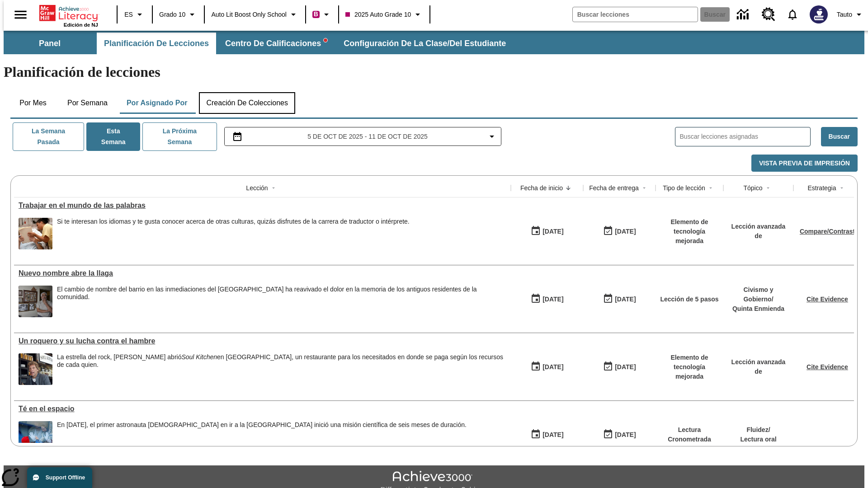 This screenshot has height=488, width=868. Describe the element at coordinates (69, 13) in the screenshot. I see `a: Portada` at that location.